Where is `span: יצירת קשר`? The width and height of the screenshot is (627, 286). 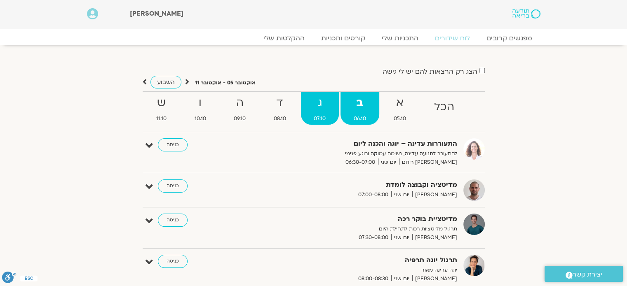 span: יצירת קשר is located at coordinates (587, 275).